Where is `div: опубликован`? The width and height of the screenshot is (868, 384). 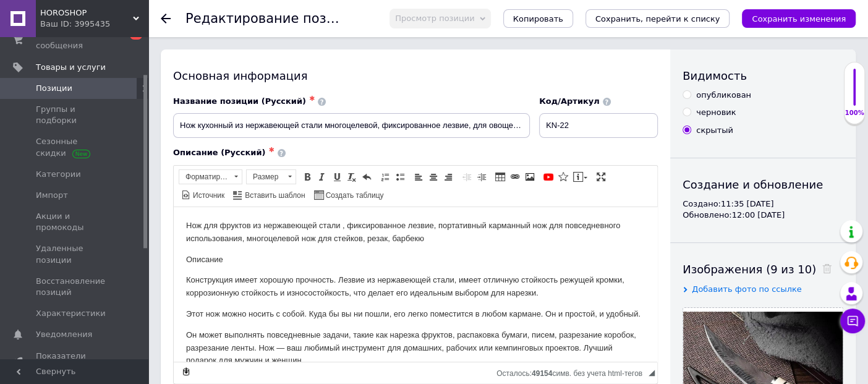 div: опубликован is located at coordinates (723, 95).